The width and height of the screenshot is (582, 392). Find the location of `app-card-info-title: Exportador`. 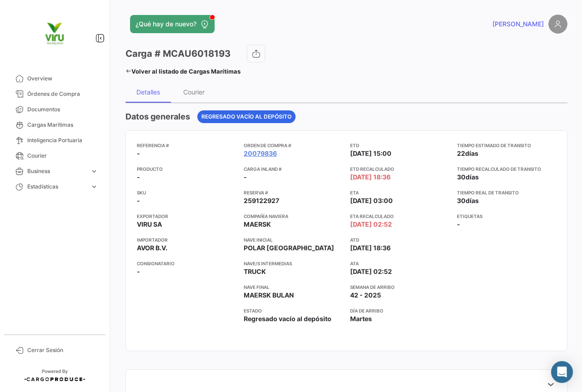

app-card-info-title: Exportador is located at coordinates (187, 216).